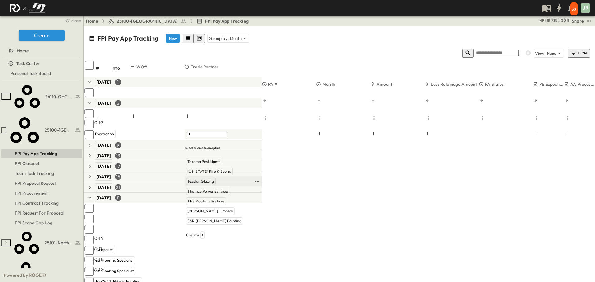  I want to click on div: FPI Closeouttest, so click(42, 164).